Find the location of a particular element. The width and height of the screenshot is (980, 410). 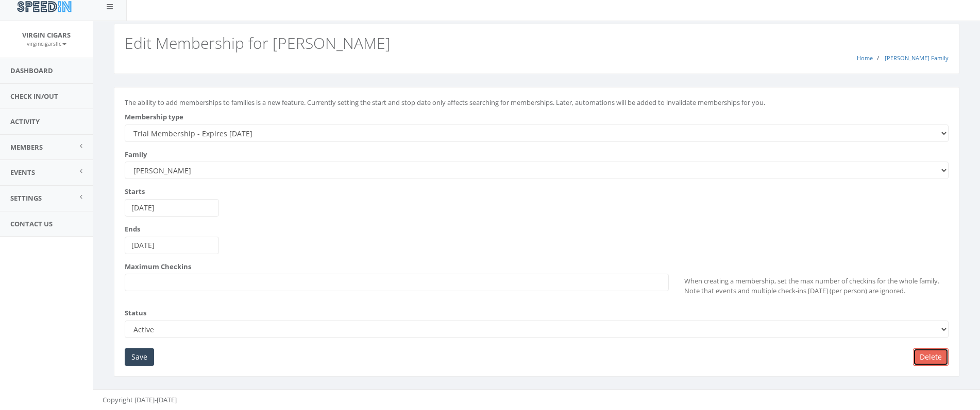

span: Members is located at coordinates (26, 147).